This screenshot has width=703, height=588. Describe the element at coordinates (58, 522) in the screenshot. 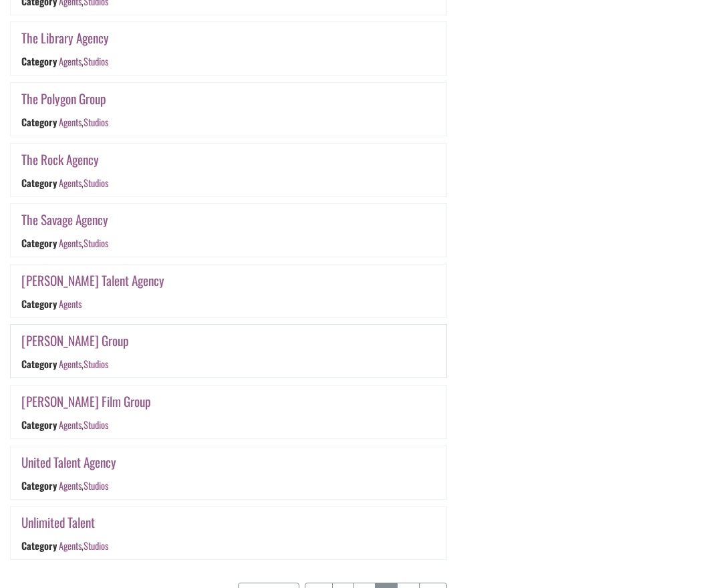

I see `a: Unlimited Talent` at that location.